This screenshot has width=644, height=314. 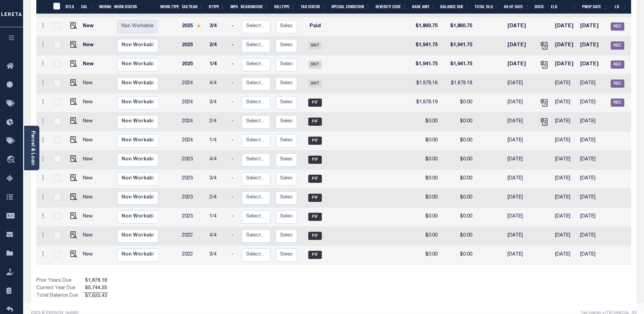 I want to click on td: $1,860.75, so click(x=458, y=27).